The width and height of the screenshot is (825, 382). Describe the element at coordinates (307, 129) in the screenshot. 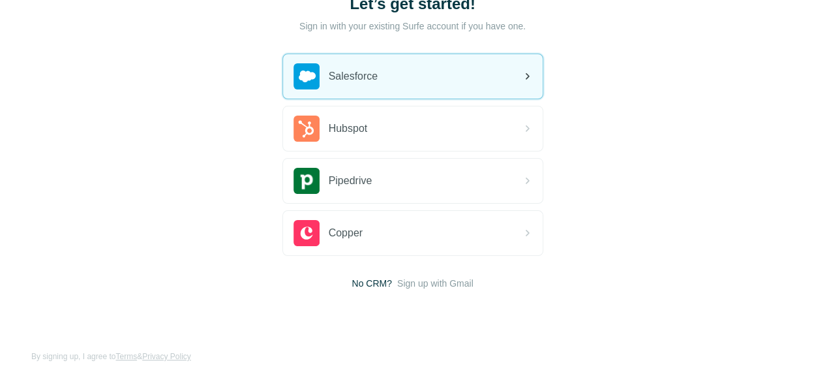

I see `img: hubspot's logo` at that location.